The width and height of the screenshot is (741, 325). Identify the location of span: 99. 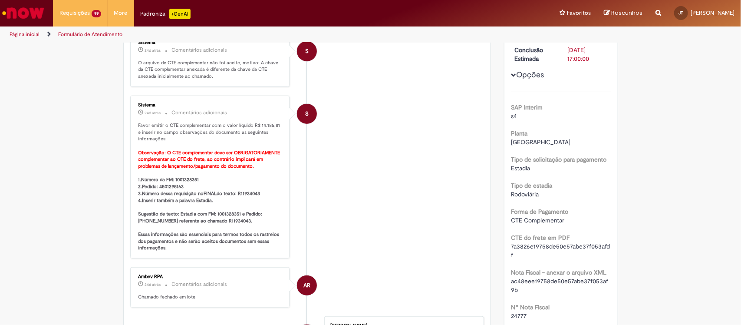
(96, 13).